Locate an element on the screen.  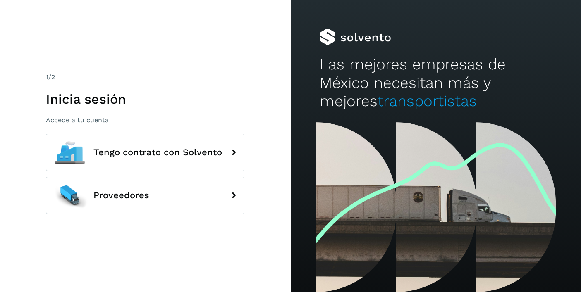
span: Tengo contrato con Solvento is located at coordinates (158, 153).